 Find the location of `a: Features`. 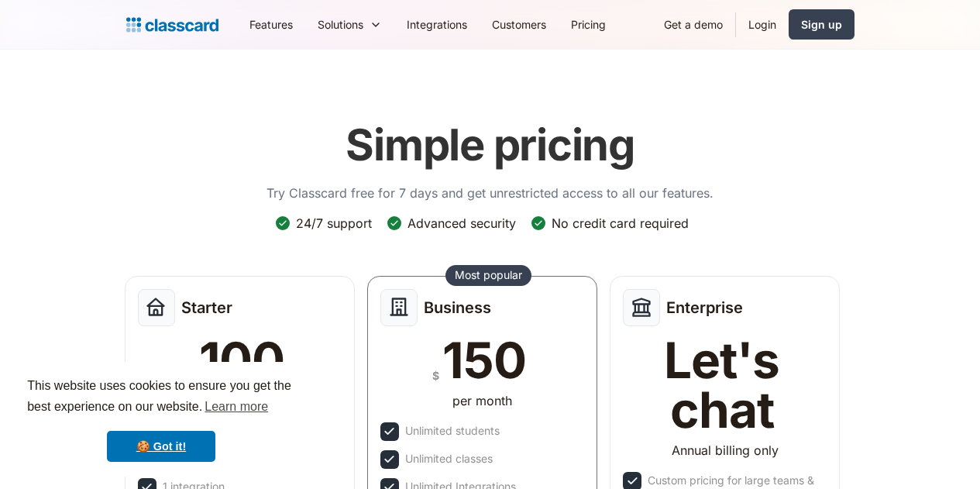

a: Features is located at coordinates (271, 24).